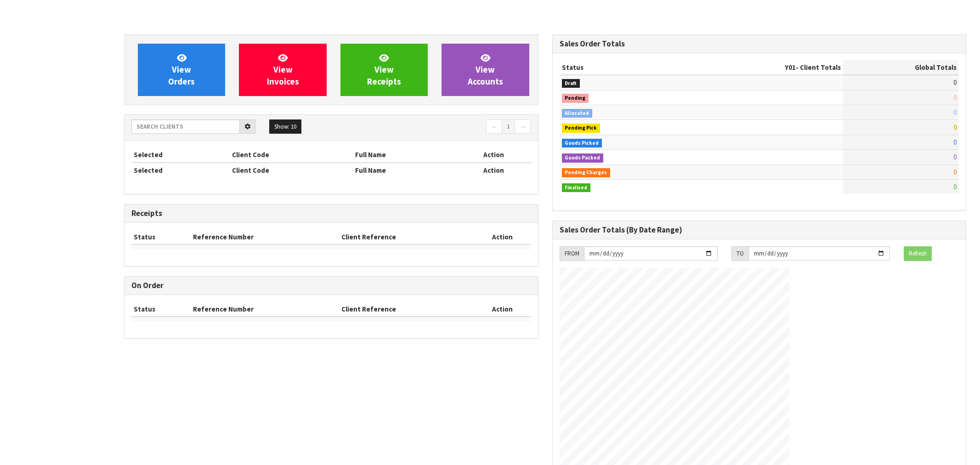 The image size is (980, 465). Describe the element at coordinates (182, 70) in the screenshot. I see `span: View Orders` at that location.